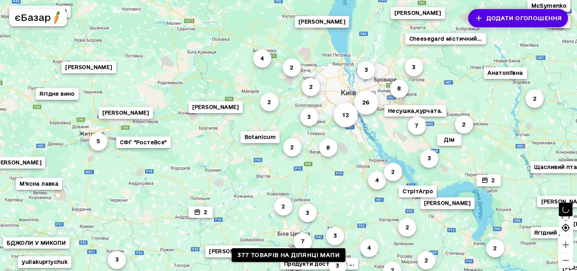 The width and height of the screenshot is (577, 271). What do you see at coordinates (346, 115) in the screenshot?
I see `button: 12` at bounding box center [346, 115].